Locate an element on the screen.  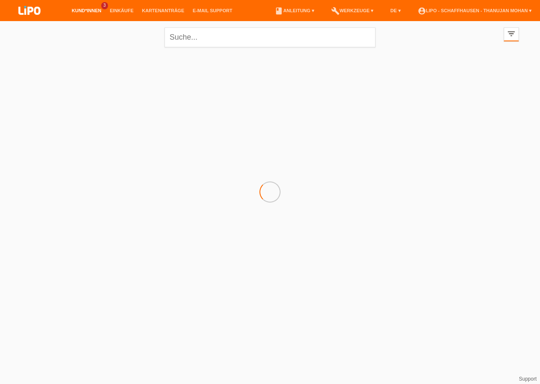
a: Einkäufe is located at coordinates (122, 11).